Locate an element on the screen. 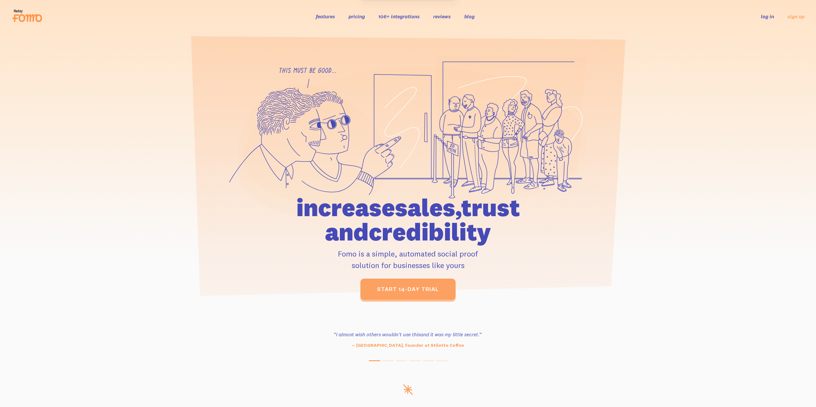  a: start 14-day trial is located at coordinates (408, 289).